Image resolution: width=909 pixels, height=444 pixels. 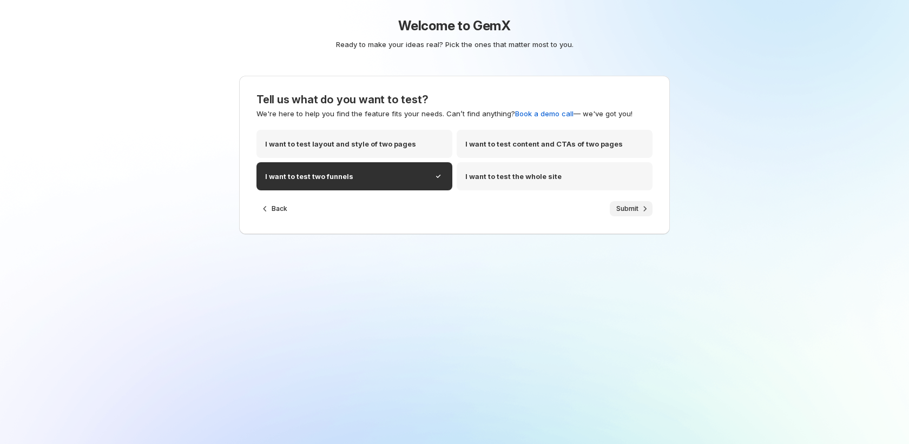 What do you see at coordinates (444, 114) in the screenshot?
I see `span: We're here to help you find the feature fits your needs. Can’t find anything? — we've got you!` at bounding box center [444, 114].